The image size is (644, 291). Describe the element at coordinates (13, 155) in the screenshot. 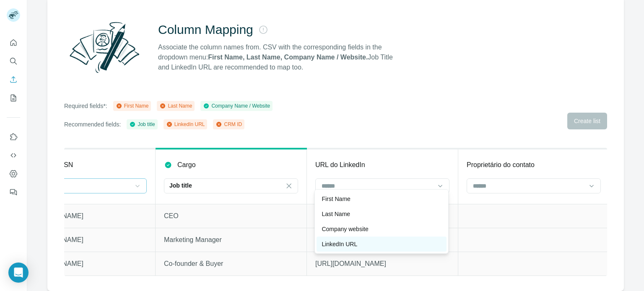

I see `button: Use Surfe API` at that location.